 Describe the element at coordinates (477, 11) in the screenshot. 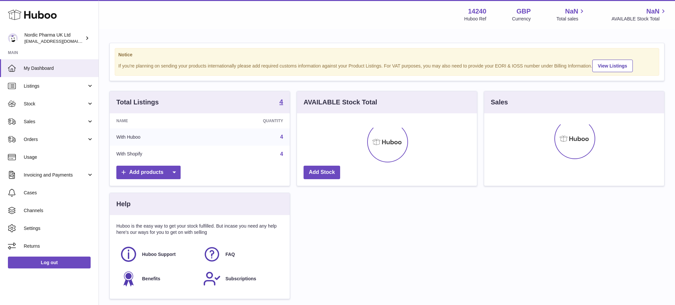

I see `strong: 14240` at that location.